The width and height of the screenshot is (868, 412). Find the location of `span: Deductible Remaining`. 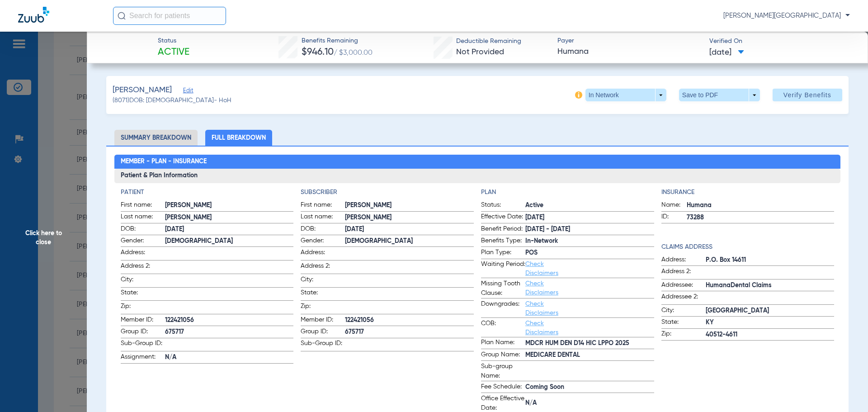

span: Deductible Remaining is located at coordinates (489, 41).